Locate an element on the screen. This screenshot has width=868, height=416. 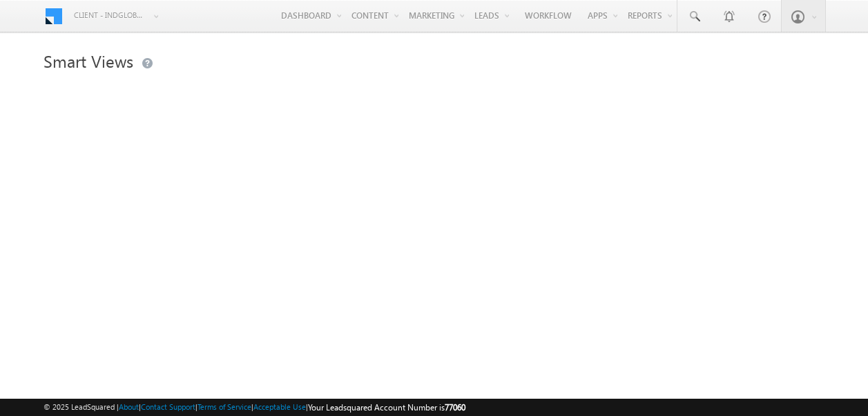
a: Acceptable Use is located at coordinates (279, 406).